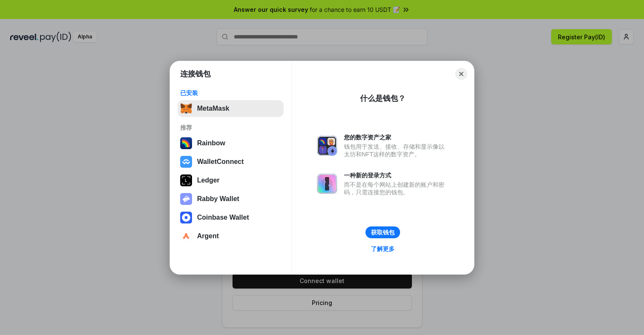 This screenshot has height=335, width=644. Describe the element at coordinates (186, 180) in the screenshot. I see `img: svg+xml,%3Csvg%20xmlns%3D%22http%3A%2F%2Fwww.w3.org%2F2000%2Fsvg%22%20width%3D%2228%22%20height%3...` at that location.